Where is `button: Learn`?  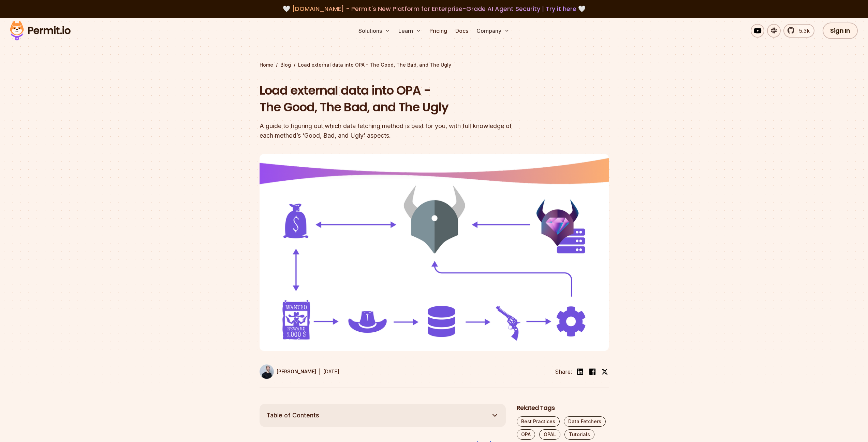 button: Learn is located at coordinates (409, 31).